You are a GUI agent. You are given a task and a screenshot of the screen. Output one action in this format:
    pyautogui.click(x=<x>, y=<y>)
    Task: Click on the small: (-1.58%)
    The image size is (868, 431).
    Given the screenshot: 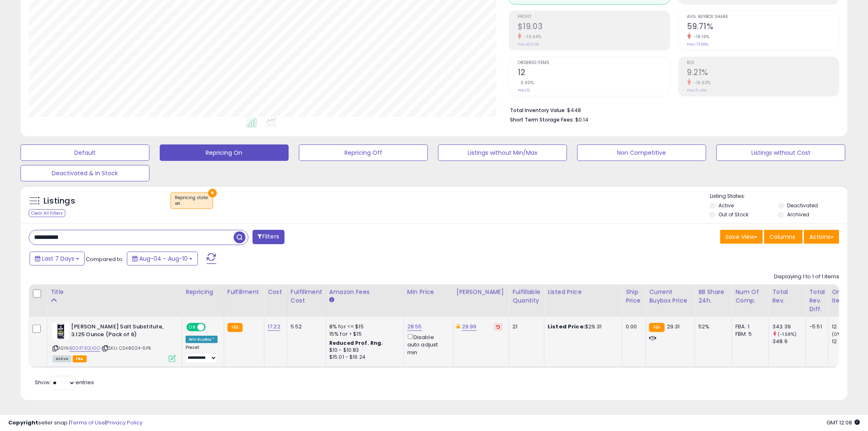 What is the action you would take?
    pyautogui.click(x=788, y=334)
    